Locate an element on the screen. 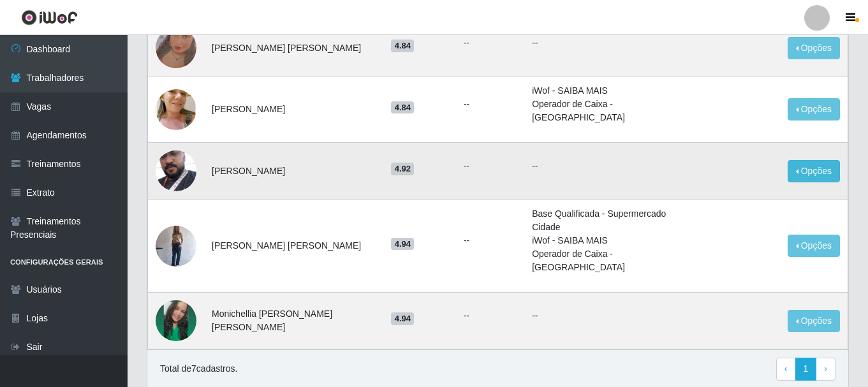 Image resolution: width=868 pixels, height=387 pixels. a: 1 is located at coordinates (806, 369).